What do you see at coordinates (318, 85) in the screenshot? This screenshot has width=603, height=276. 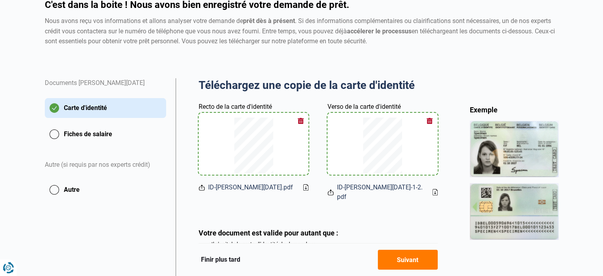 I see `h2: Téléchargez une copie de la carte d'identité` at bounding box center [318, 85].